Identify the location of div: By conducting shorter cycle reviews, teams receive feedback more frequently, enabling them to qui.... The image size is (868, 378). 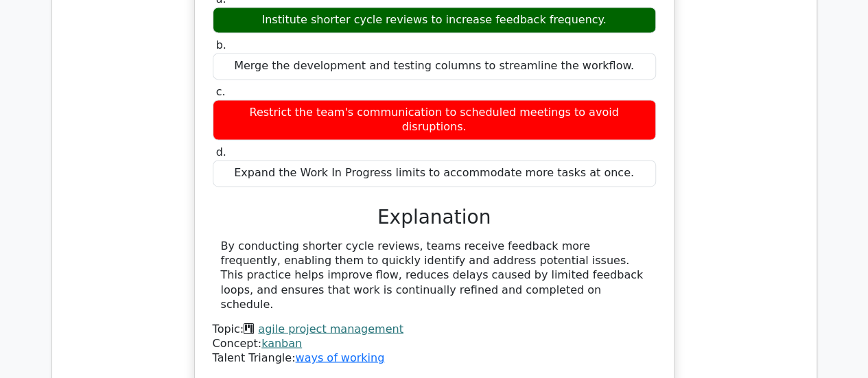
(434, 275).